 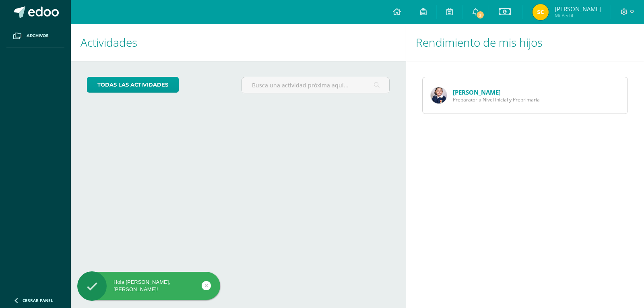 What do you see at coordinates (480, 15) in the screenshot?
I see `span: 2` at bounding box center [480, 15].